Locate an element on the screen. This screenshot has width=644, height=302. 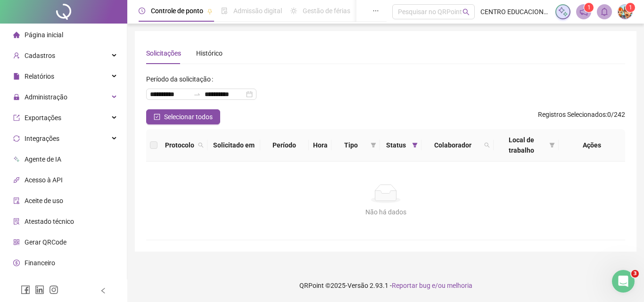
span: Reportar bug e/ou melhoria is located at coordinates (432, 285).